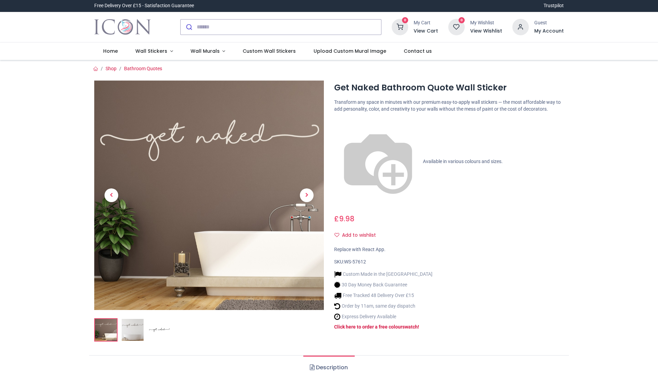 This screenshot has height=371, width=658. What do you see at coordinates (486, 23) in the screenshot?
I see `div: My Wishlist` at bounding box center [486, 23].